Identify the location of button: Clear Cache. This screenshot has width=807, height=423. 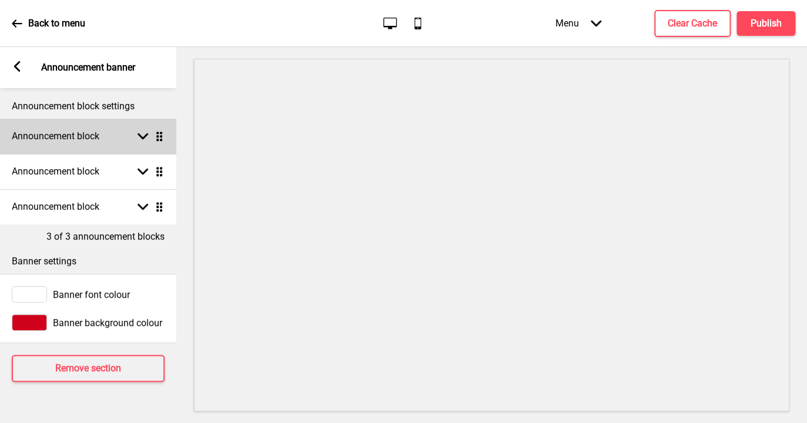
(692, 24).